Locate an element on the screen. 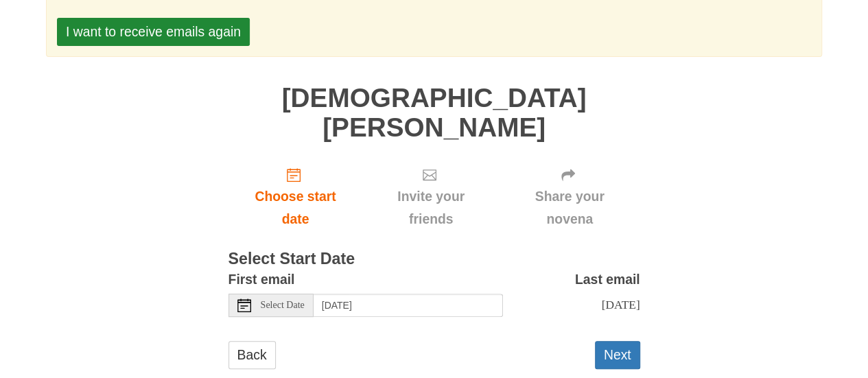  label: First email is located at coordinates (261, 279).